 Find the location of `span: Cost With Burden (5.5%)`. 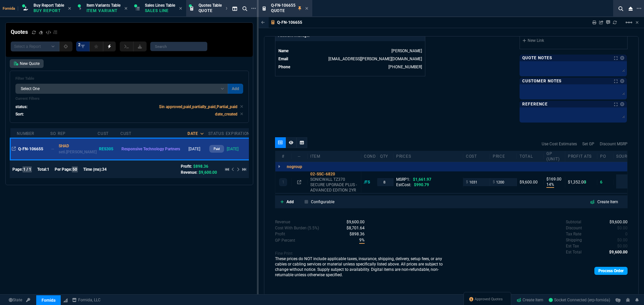

span: Cost With Burden (5.5%) is located at coordinates (355, 228).